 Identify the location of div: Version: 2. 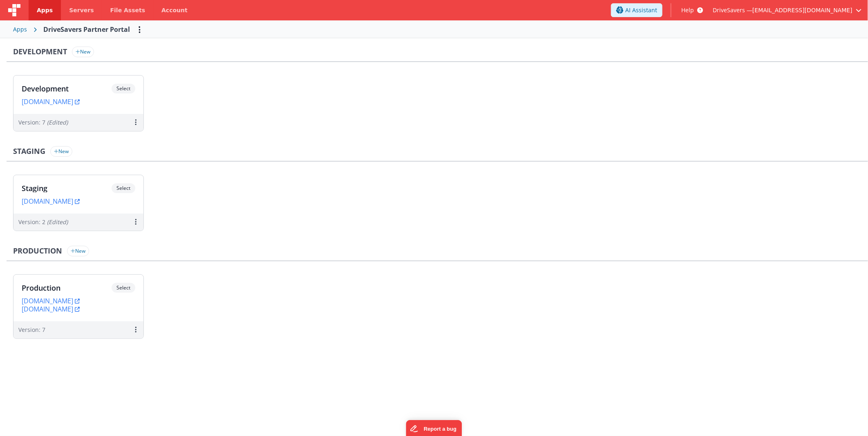
(43, 222).